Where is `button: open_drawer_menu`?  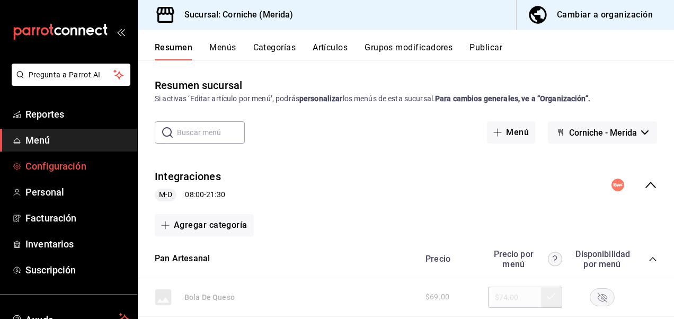
button: open_drawer_menu is located at coordinates (121, 32).